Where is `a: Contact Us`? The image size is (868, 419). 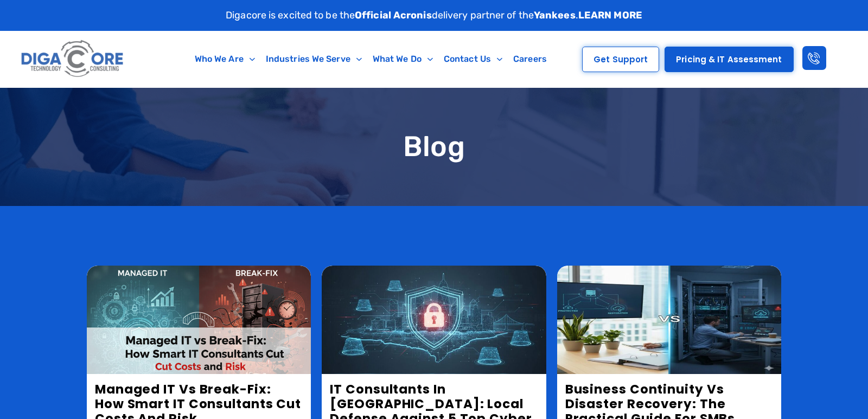 a: Contact Us is located at coordinates (473, 59).